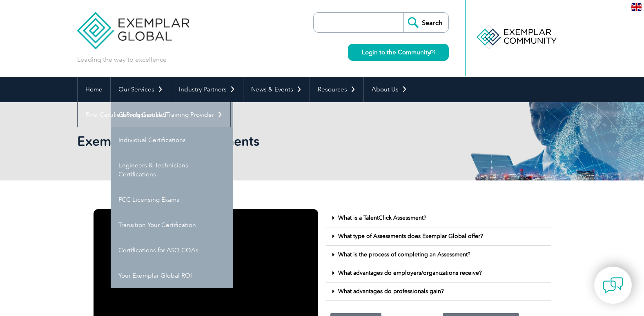 The image size is (644, 316). I want to click on a: What advantages do professionals gain?, so click(391, 291).